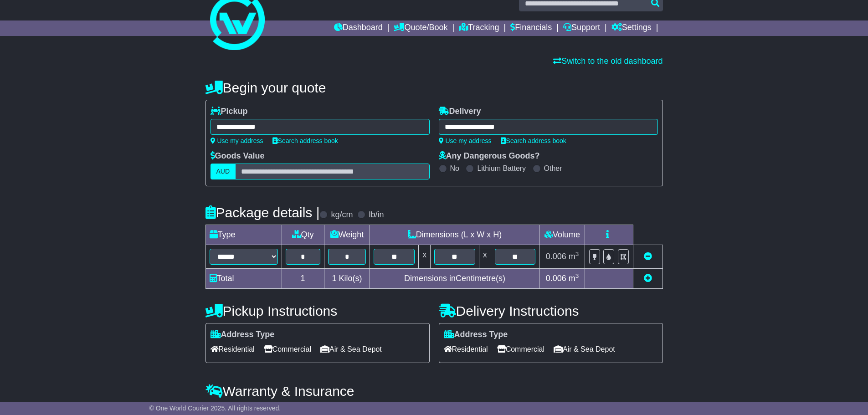 This screenshot has width=868, height=415. I want to click on a: Quote/Book, so click(420, 28).